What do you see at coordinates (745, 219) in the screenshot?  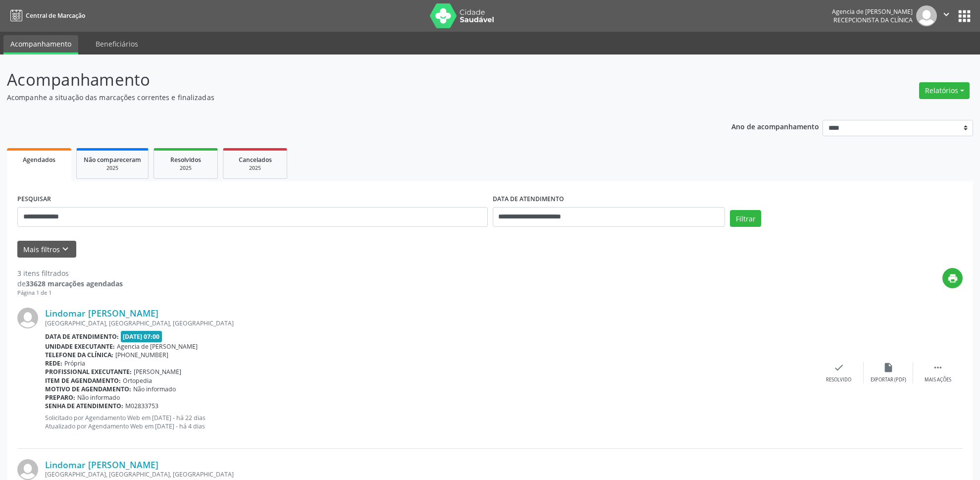 I see `button: Filtrar` at bounding box center [745, 219].